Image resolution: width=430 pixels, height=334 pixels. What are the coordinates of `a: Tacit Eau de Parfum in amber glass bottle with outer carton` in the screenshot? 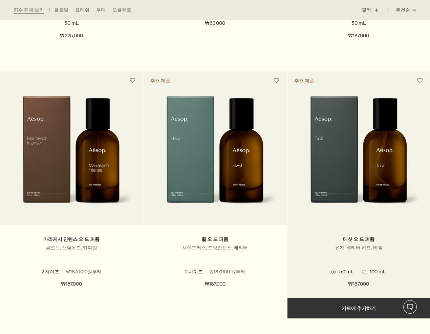 It's located at (359, 157).